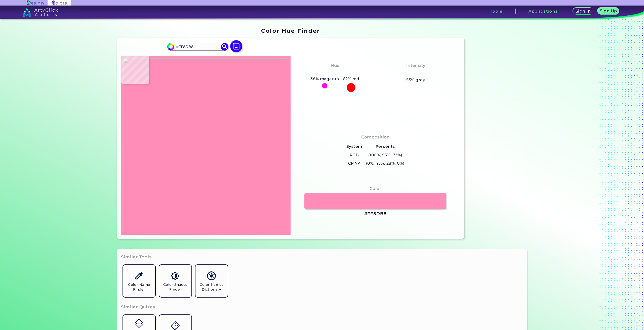 This screenshot has width=644, height=330. I want to click on h4: Color, so click(376, 189).